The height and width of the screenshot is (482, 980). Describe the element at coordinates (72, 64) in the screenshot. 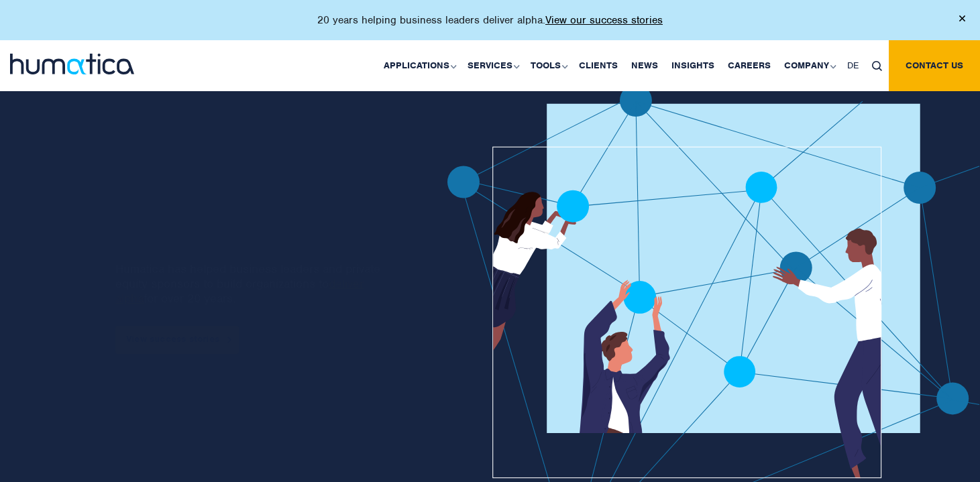

I see `img: logo` at that location.